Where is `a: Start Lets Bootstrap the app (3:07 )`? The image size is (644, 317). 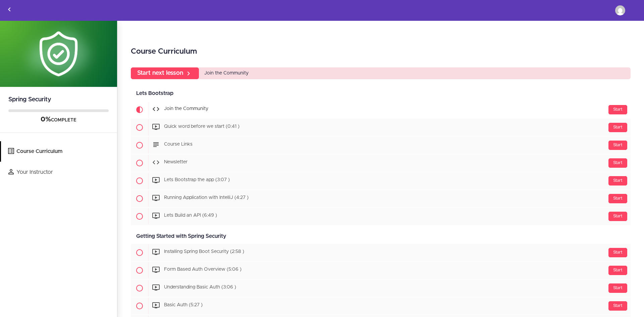 a: Start Lets Bootstrap the app (3:07 ) is located at coordinates (381, 181).